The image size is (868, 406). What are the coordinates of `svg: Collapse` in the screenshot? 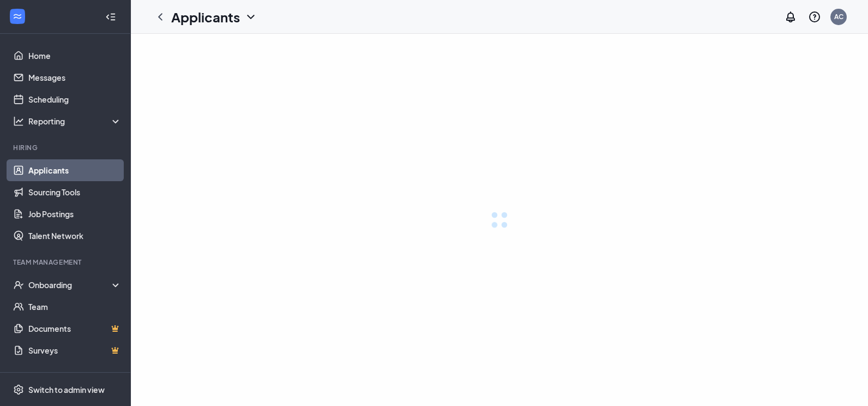 It's located at (111, 17).